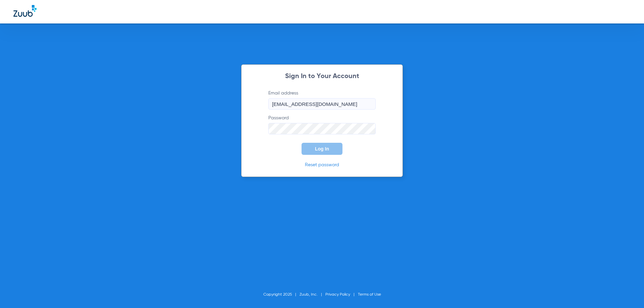 This screenshot has width=644, height=308. What do you see at coordinates (369, 295) in the screenshot?
I see `a: Terms of Use` at bounding box center [369, 295].